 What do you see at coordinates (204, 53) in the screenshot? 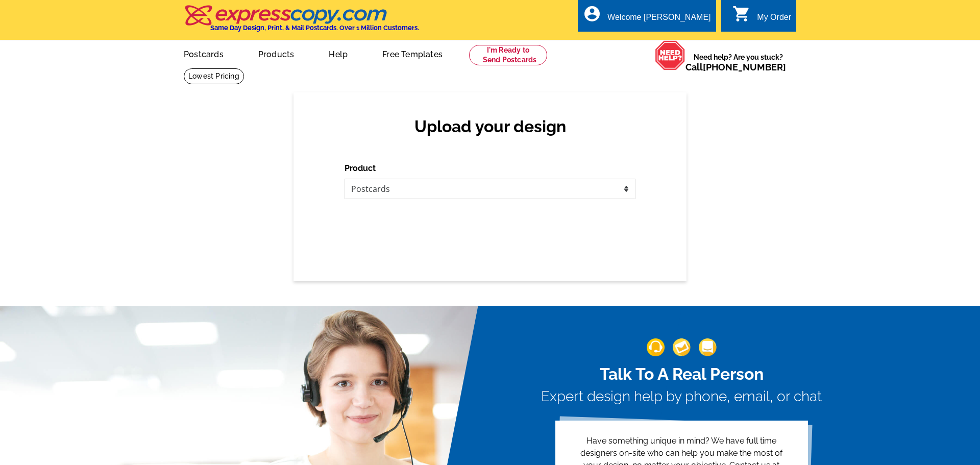
I see `a: Postcards` at bounding box center [204, 53].